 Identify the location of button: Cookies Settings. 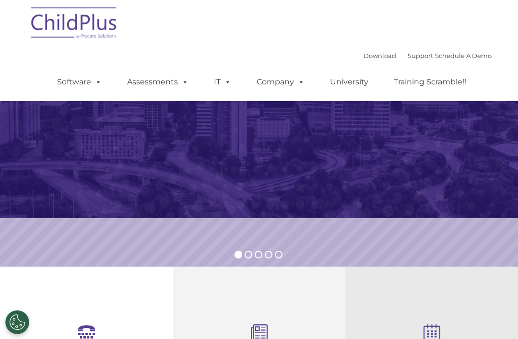
(17, 322).